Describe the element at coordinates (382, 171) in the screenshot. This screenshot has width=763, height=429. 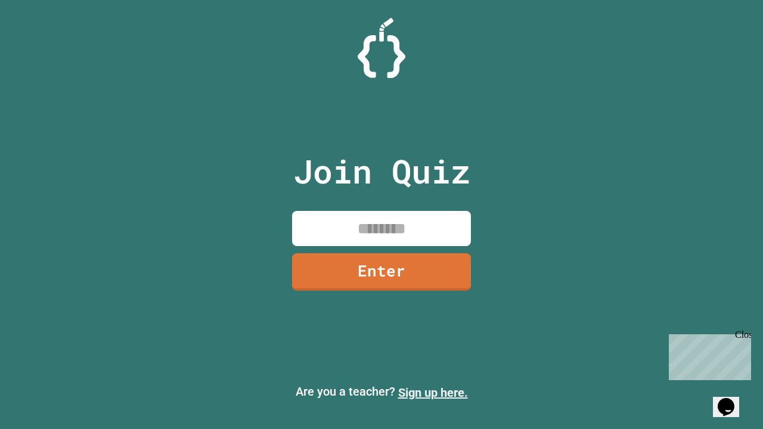
I see `p: Join Quiz` at that location.